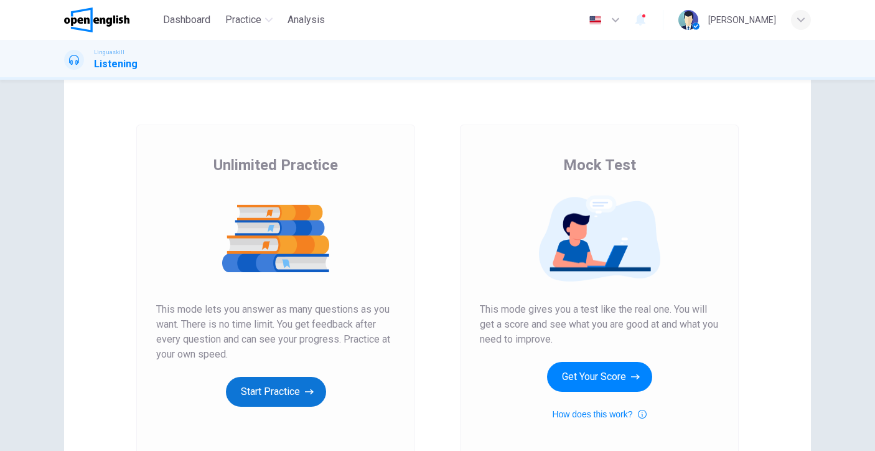 The image size is (875, 451). I want to click on button: Practice, so click(249, 20).